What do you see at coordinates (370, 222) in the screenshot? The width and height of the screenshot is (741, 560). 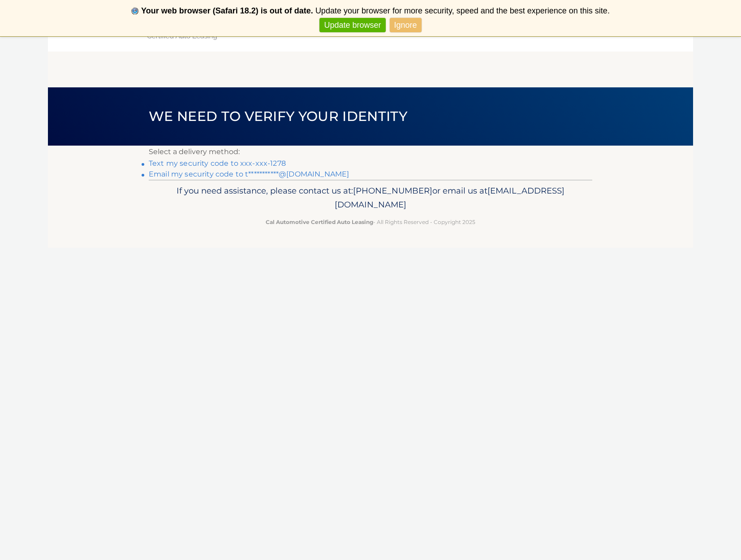 I see `p: - All Rights Reserved - Copyright 2025` at bounding box center [370, 222].